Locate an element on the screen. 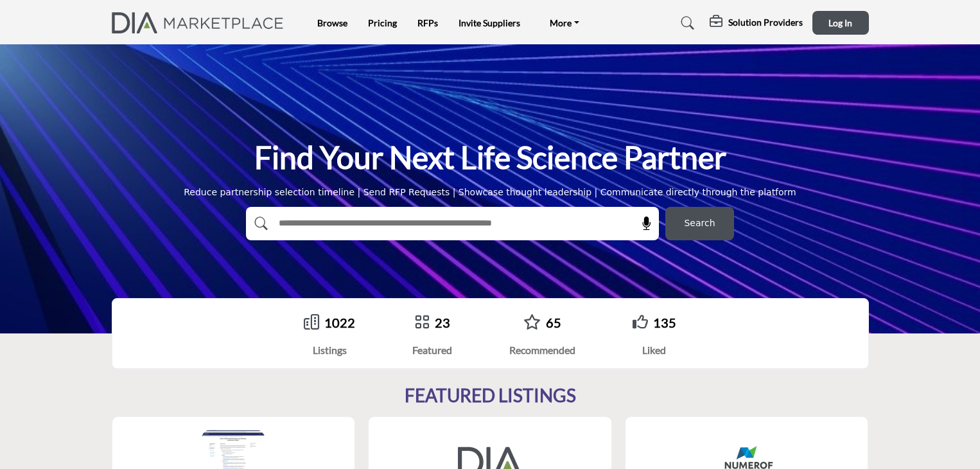 The width and height of the screenshot is (980, 469). h1: Find Your Next Life Science Partner is located at coordinates (490, 158).